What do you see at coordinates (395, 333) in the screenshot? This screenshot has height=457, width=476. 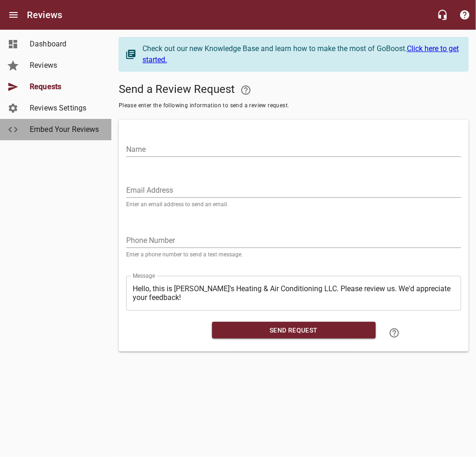 I see `a: Learn how to "Send a Review Request"` at bounding box center [395, 333].